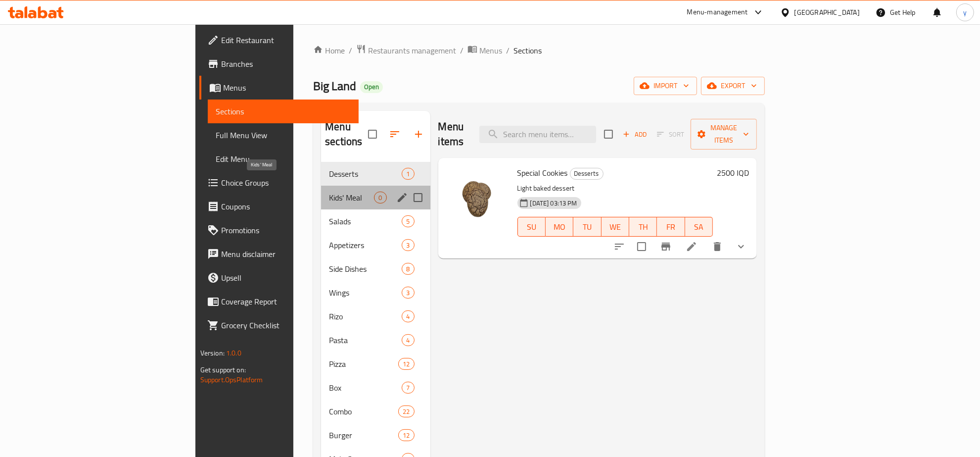 This screenshot has height=457, width=980. Describe the element at coordinates (286, 182) in the screenshot. I see `span: Choice Groups` at that location.